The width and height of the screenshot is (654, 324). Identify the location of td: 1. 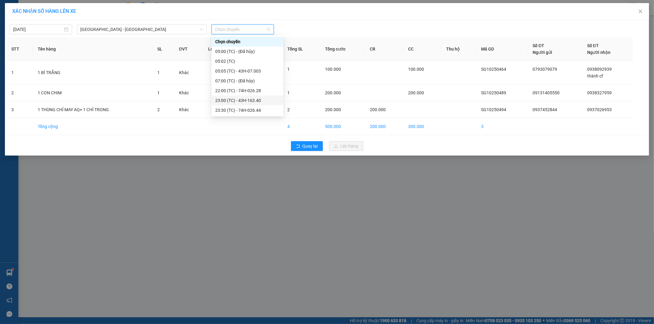
(20, 73).